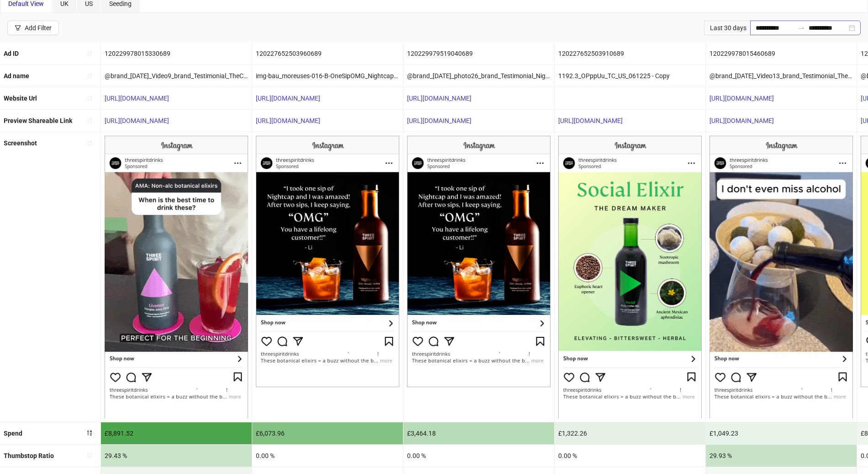 Image resolution: width=868 pixels, height=474 pixels. What do you see at coordinates (29, 456) in the screenshot?
I see `b: Thumbstop Ratio` at bounding box center [29, 456].